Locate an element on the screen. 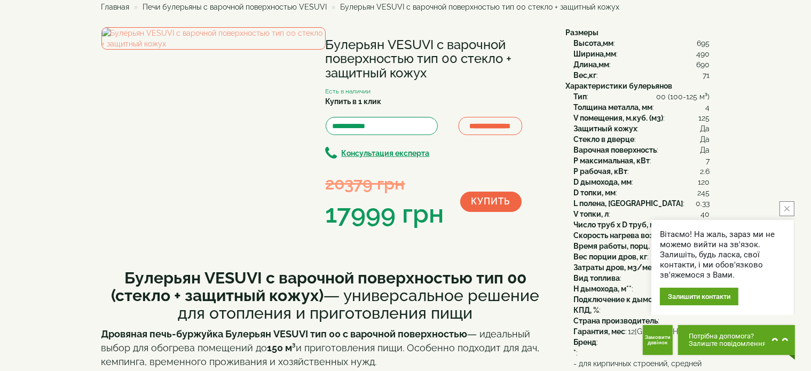  b: Бренд is located at coordinates (585, 342).